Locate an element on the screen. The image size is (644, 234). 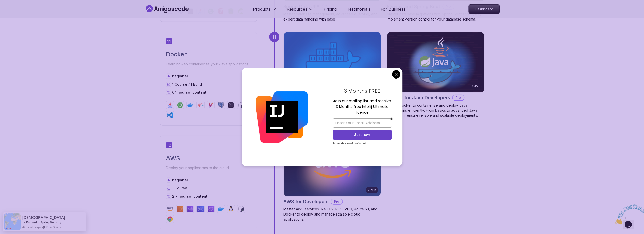
h2: AWS for Developers is located at coordinates (306, 201).